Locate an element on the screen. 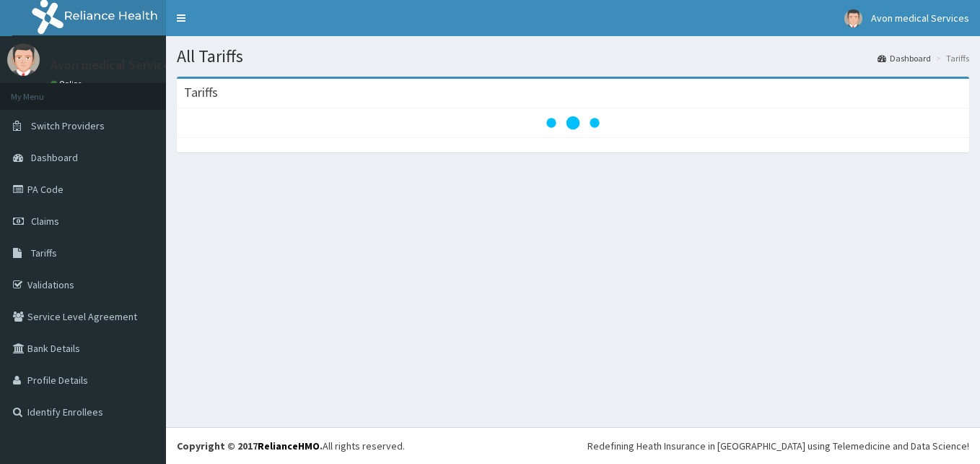  h1: All Tariffs is located at coordinates (573, 57).